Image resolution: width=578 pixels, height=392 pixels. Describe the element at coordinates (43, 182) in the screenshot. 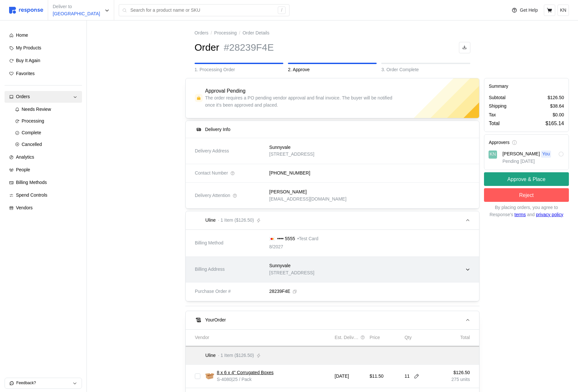

I see `a: Billing Methods` at that location.